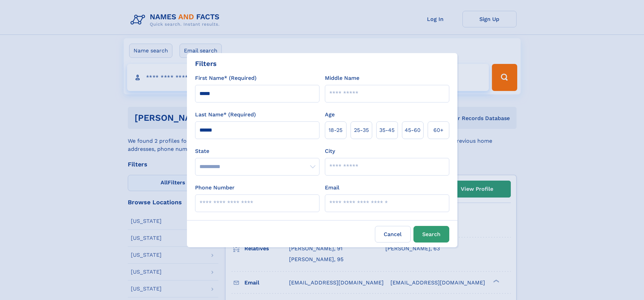  Describe the element at coordinates (361, 130) in the screenshot. I see `span: 25‑35` at that location.